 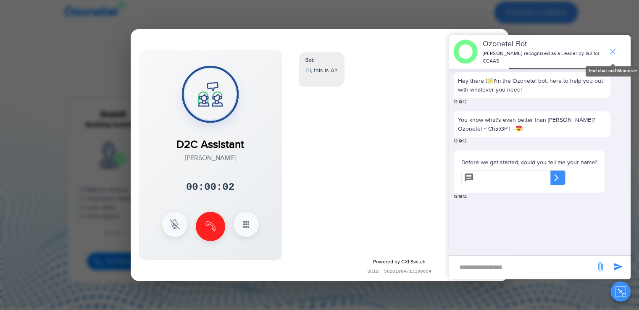 I want to click on div: UCID: 58201994713106654, so click(x=400, y=271).